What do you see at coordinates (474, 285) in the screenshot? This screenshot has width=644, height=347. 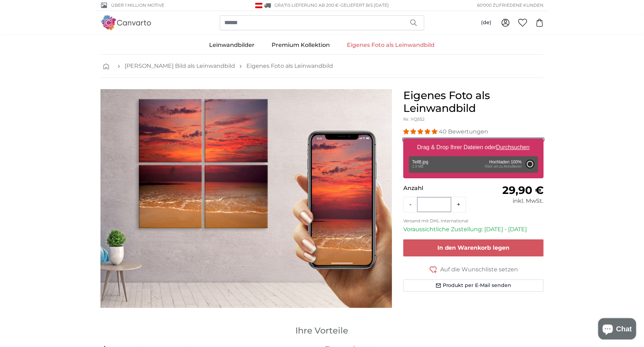 I see `button: Produkt per E-Mail senden` at bounding box center [474, 285].